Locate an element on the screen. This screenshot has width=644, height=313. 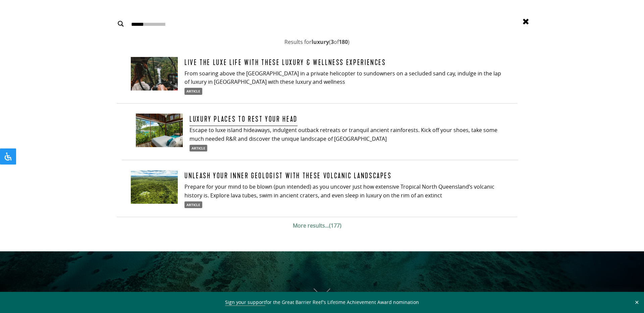
a: Luxury places to rest your head Escape to luxe island hideaways, indulgent outback retreats or tr... is located at coordinates (322, 133).